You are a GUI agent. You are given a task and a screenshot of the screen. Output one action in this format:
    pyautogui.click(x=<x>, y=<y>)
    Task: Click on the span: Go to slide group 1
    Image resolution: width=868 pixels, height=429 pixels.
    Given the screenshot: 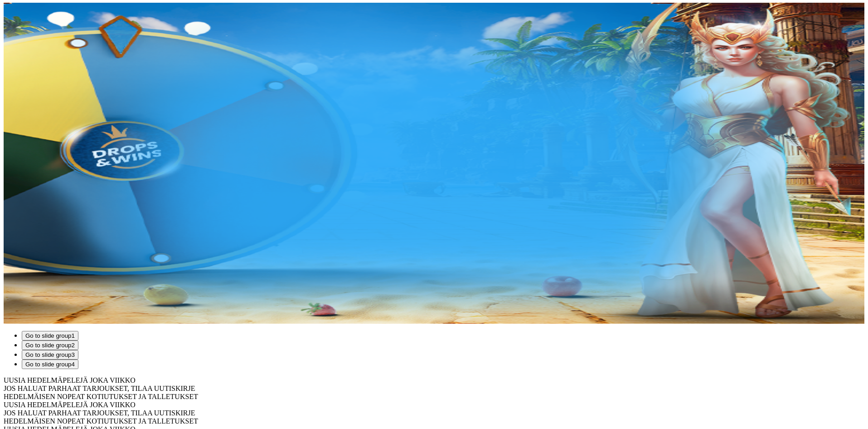 What is the action you would take?
    pyautogui.click(x=50, y=335)
    